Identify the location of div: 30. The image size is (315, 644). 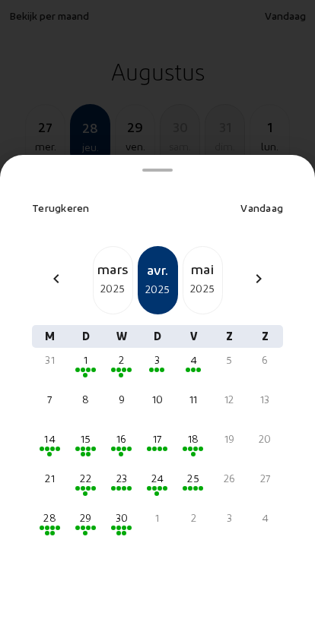
(121, 518).